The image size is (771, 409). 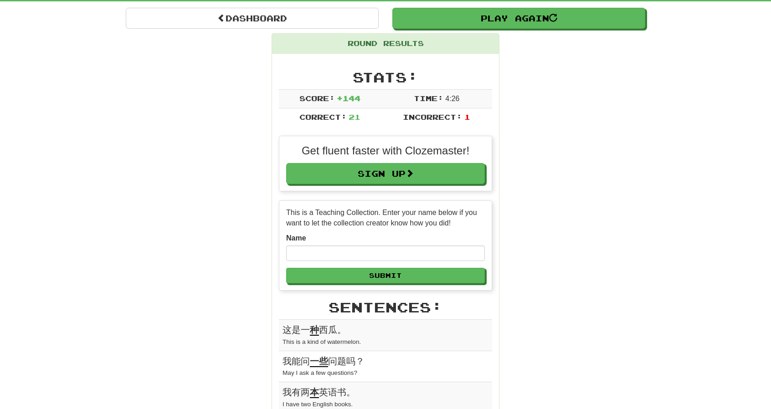 I want to click on a: Dashboard, so click(x=252, y=18).